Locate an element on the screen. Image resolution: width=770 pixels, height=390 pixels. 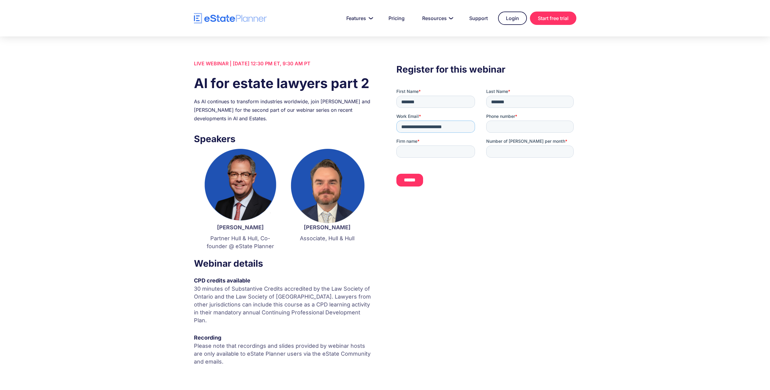
a: home is located at coordinates (230, 18).